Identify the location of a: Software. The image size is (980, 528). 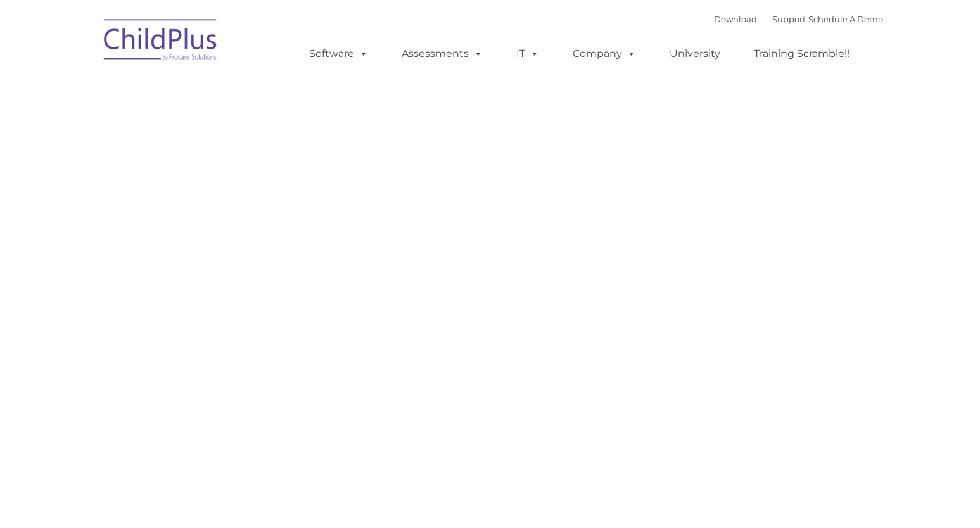
(338, 54).